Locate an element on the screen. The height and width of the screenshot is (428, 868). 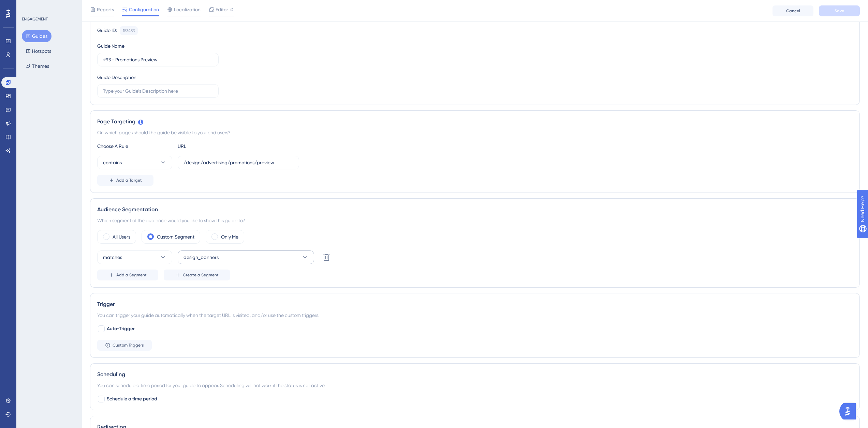
button: Save is located at coordinates (839, 11).